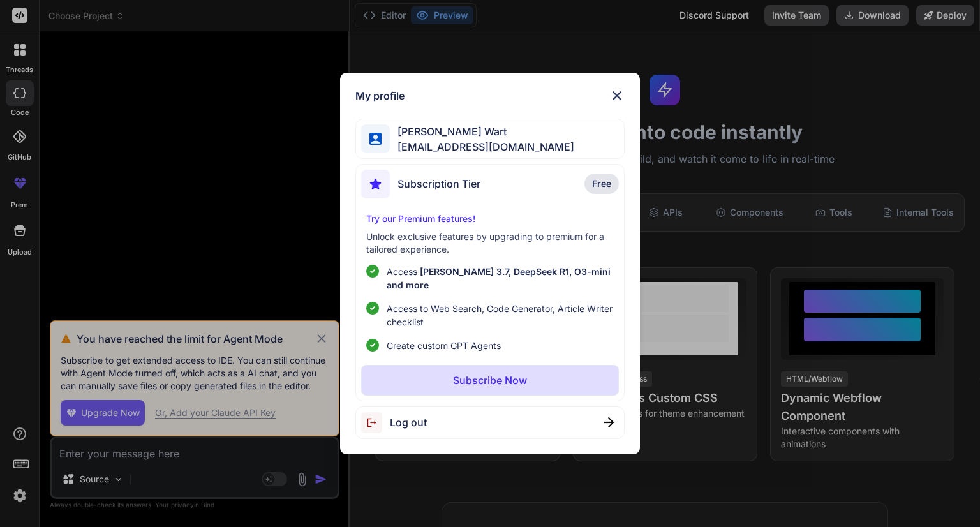 The height and width of the screenshot is (527, 980). What do you see at coordinates (489, 219) in the screenshot?
I see `p: Try our Premium features!` at bounding box center [489, 219].